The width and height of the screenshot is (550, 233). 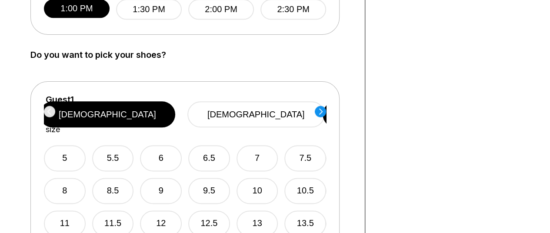 I want to click on button: 5.5, so click(x=113, y=158).